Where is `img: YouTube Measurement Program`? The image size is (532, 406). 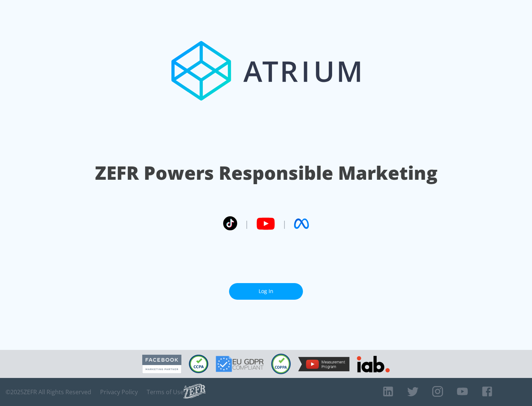 img: YouTube Measurement Program is located at coordinates (323, 364).